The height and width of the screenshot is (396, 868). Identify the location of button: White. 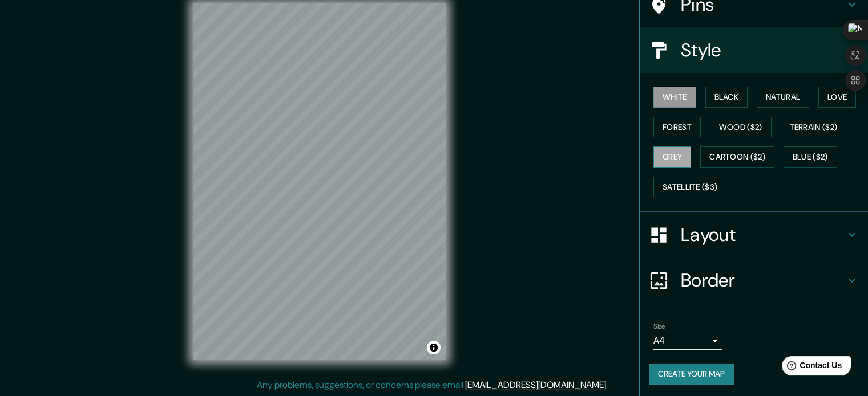
(674, 97).